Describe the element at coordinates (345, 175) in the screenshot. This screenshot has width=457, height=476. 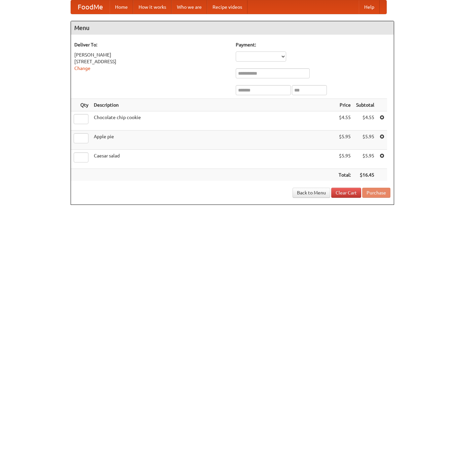
I see `th: Total:` at that location.